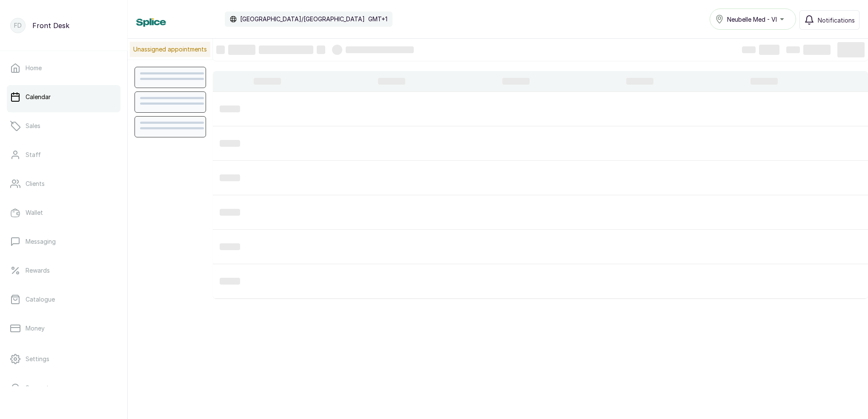 The image size is (868, 419). I want to click on a: Staff, so click(64, 155).